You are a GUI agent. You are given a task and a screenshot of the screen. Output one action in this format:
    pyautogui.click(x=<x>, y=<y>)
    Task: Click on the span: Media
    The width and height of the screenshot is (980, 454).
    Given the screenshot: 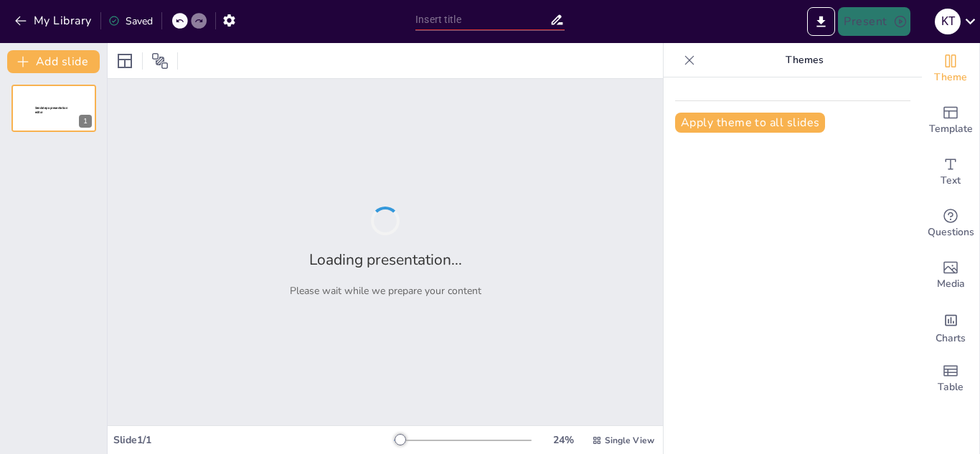 What is the action you would take?
    pyautogui.click(x=951, y=284)
    